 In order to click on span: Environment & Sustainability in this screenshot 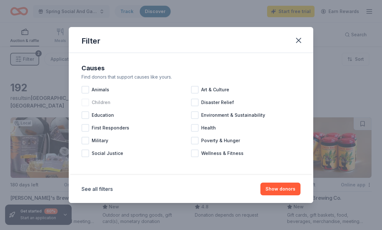, I will do `click(233, 115)`.